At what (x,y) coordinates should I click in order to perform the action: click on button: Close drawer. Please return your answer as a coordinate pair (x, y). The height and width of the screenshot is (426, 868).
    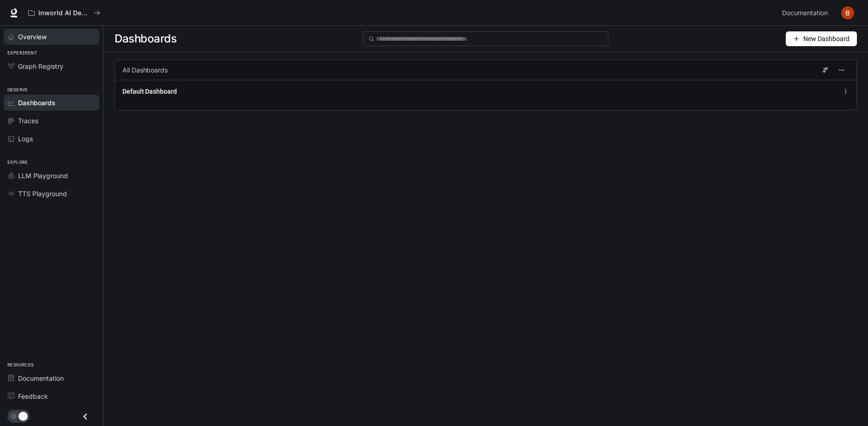
    Looking at the image, I should click on (85, 416).